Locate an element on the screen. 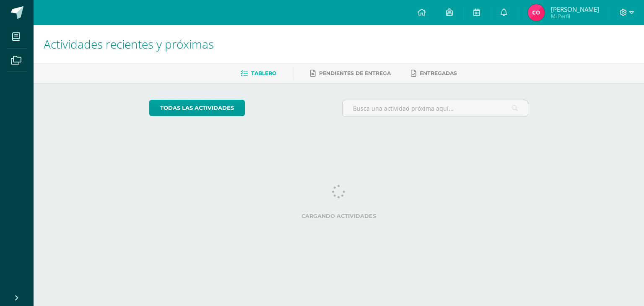 This screenshot has height=306, width=644. span: Pendientes de entrega is located at coordinates (354, 73).